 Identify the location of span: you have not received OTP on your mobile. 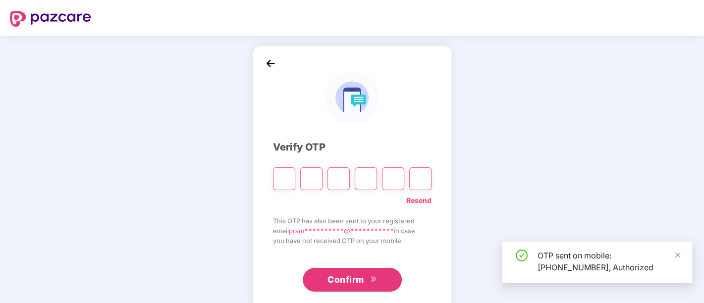
(352, 241).